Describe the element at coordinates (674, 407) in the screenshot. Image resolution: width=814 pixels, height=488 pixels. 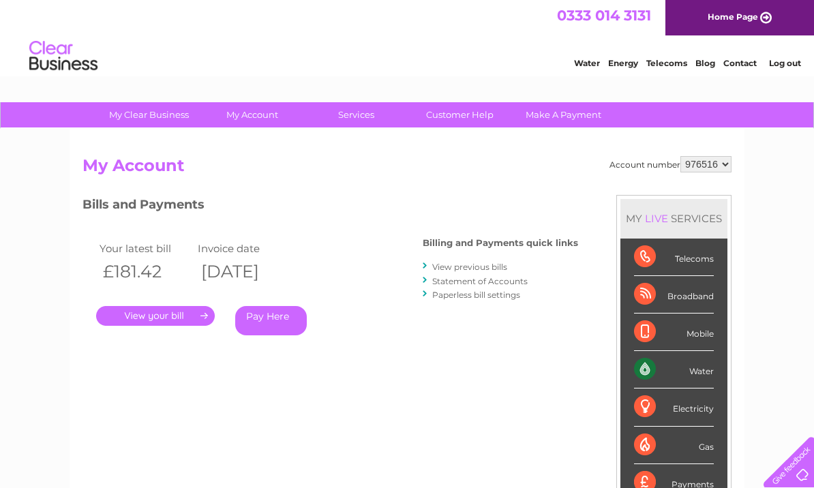
I see `div: Electricity` at that location.